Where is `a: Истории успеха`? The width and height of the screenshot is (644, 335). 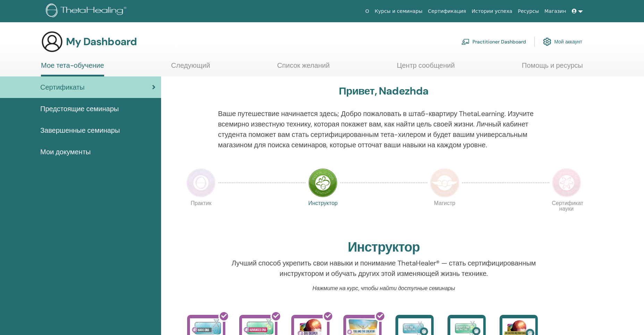 a: Истории успеха is located at coordinates (492, 11).